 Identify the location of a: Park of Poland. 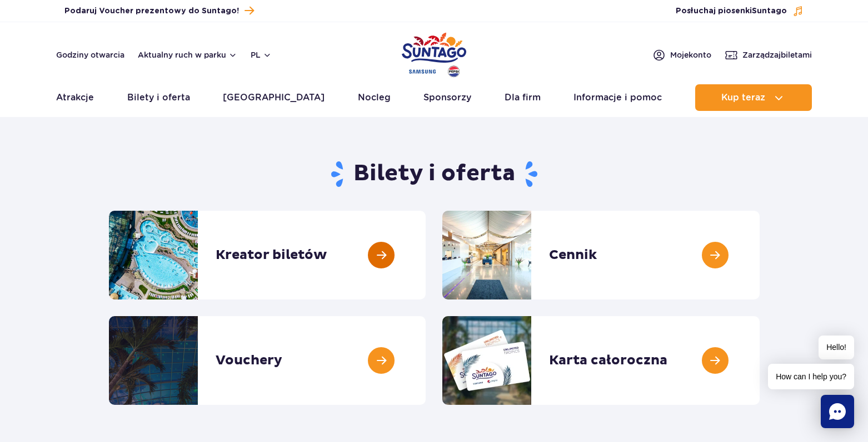
(434, 53).